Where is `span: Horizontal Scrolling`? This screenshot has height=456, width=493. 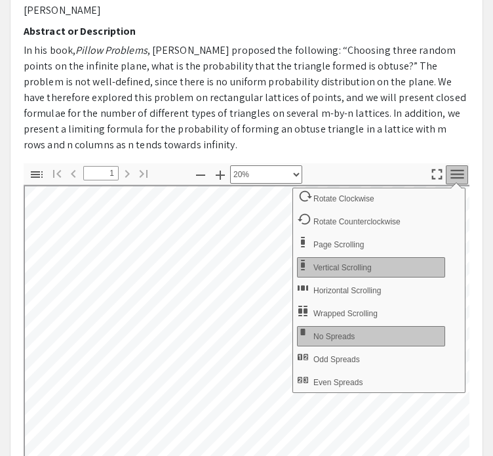 span: Horizontal Scrolling is located at coordinates (348, 291).